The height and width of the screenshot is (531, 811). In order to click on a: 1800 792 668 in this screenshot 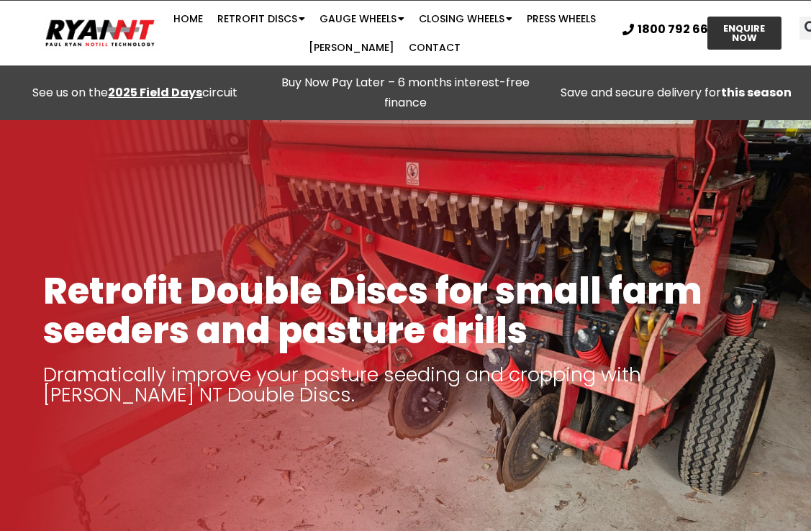, I will do `click(669, 30)`.